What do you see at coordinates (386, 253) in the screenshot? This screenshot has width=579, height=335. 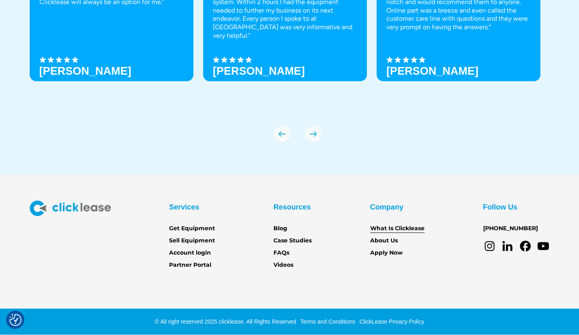 I see `a: Apply Now` at bounding box center [386, 253].